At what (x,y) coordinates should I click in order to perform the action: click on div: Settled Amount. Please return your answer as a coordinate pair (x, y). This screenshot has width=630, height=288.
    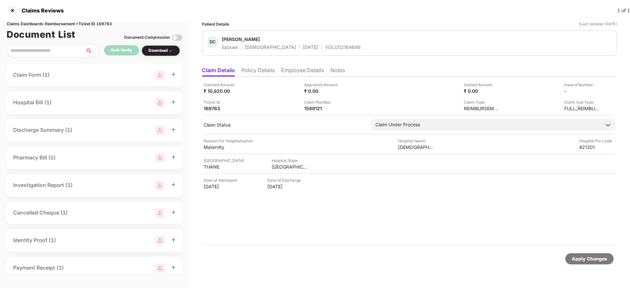
    Looking at the image, I should click on (482, 85).